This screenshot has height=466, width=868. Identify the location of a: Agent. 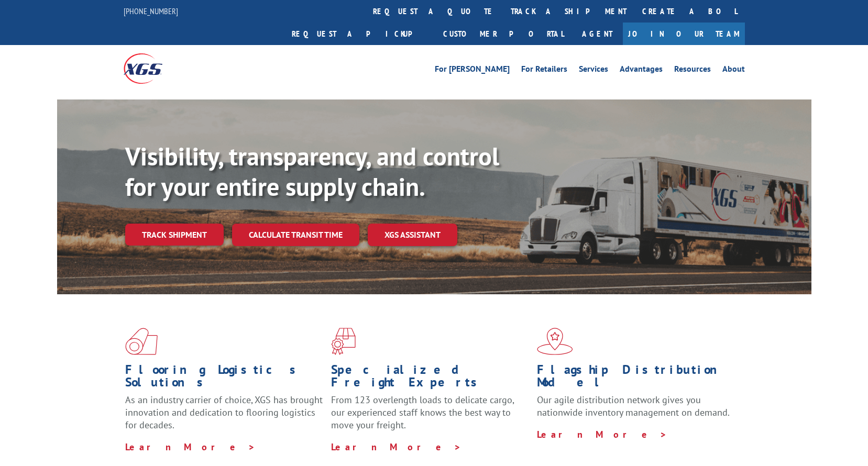
(597, 34).